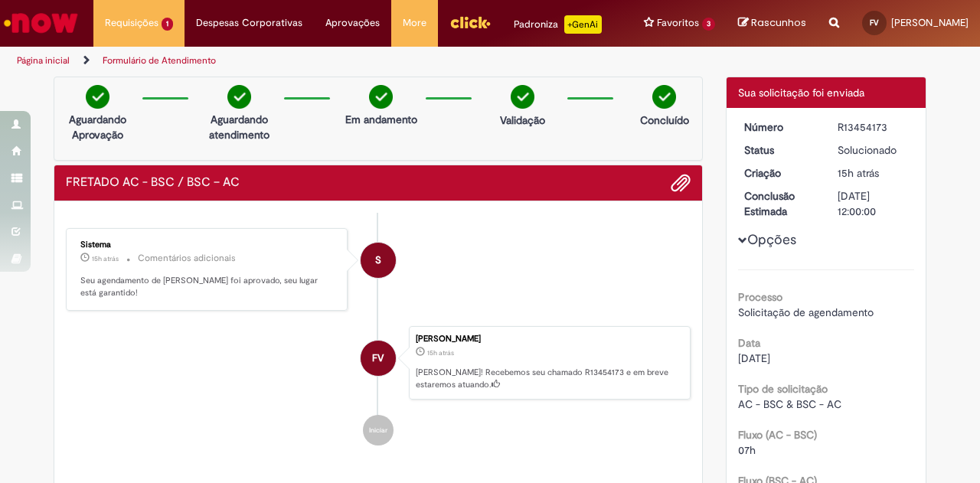 Image resolution: width=980 pixels, height=483 pixels. I want to click on dt: Conclusão Estimada, so click(780, 204).